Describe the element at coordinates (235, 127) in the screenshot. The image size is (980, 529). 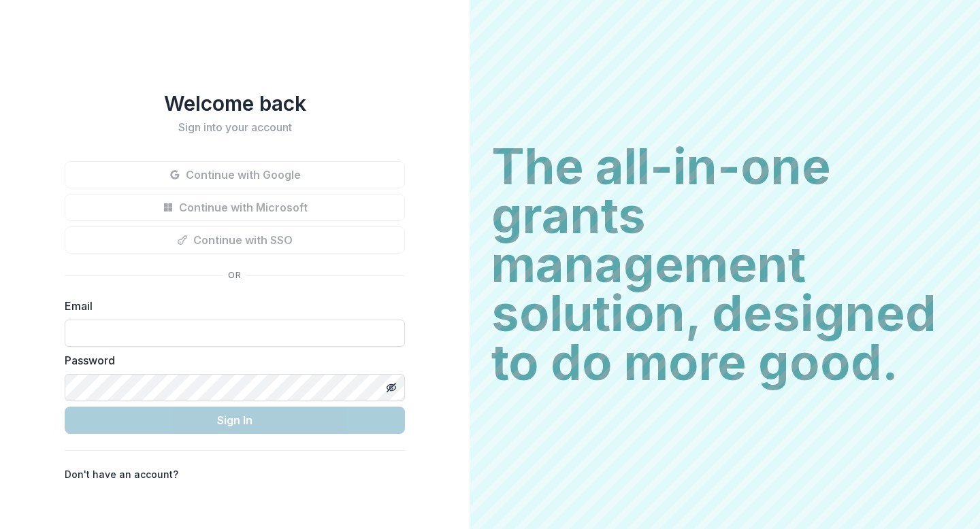
I see `h2: Sign into your account` at that location.